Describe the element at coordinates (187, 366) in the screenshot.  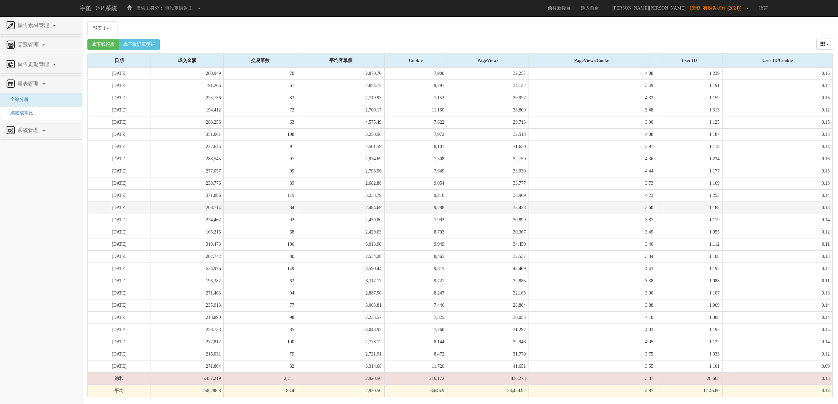
I see `td: 271,804` at that location.